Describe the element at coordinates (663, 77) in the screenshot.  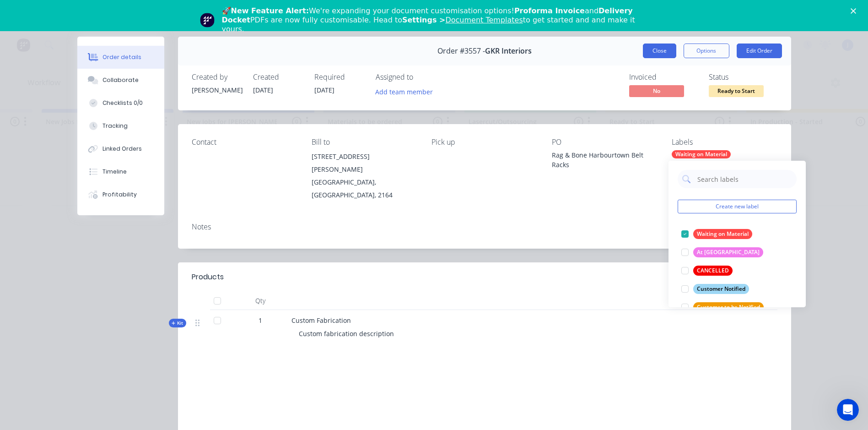
I see `div: Invoiced` at that location.